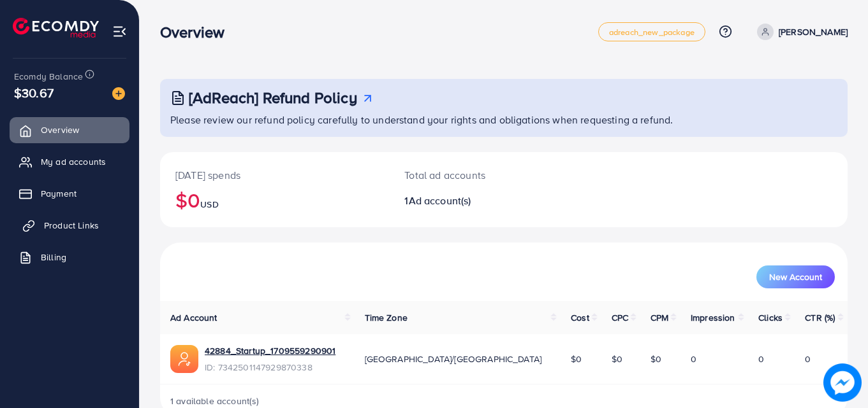  I want to click on span: ID: 7342501147929870338, so click(270, 367).